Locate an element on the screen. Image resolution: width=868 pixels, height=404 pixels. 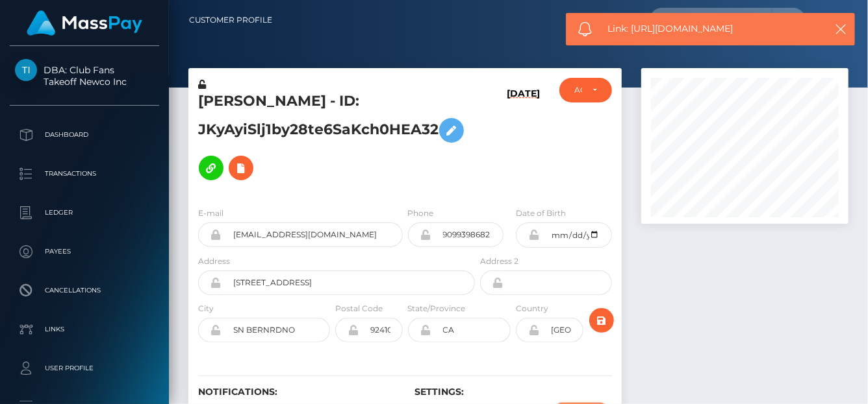
p: User Profile is located at coordinates (84, 368).